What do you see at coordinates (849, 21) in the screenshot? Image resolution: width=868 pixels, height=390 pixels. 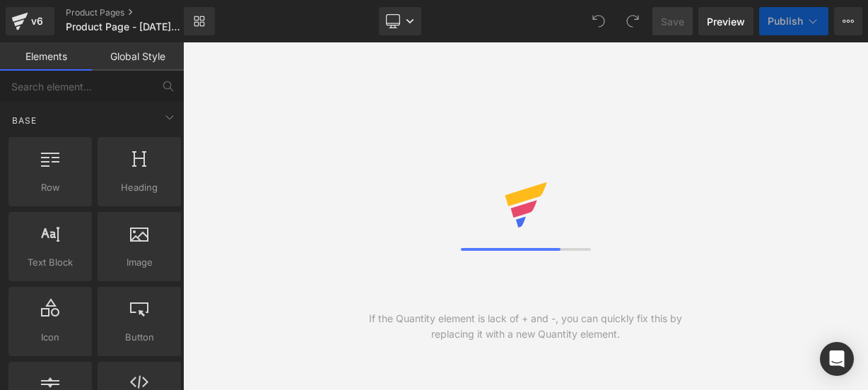 I see `button: More` at bounding box center [849, 21].